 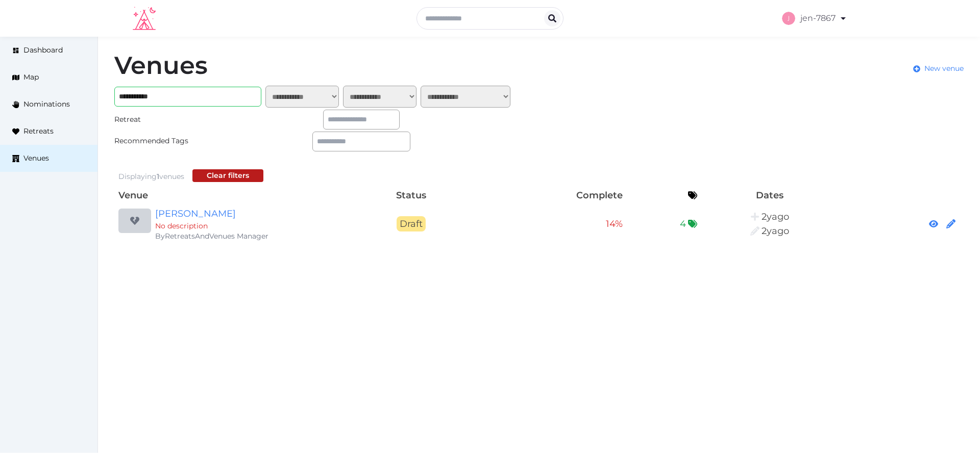 What do you see at coordinates (47, 104) in the screenshot?
I see `span: Nominations` at bounding box center [47, 104].